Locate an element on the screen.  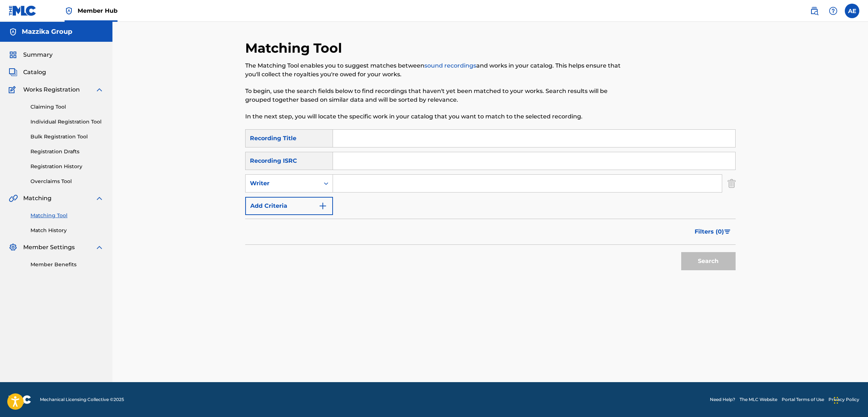
img: Matching is located at coordinates (13, 198).